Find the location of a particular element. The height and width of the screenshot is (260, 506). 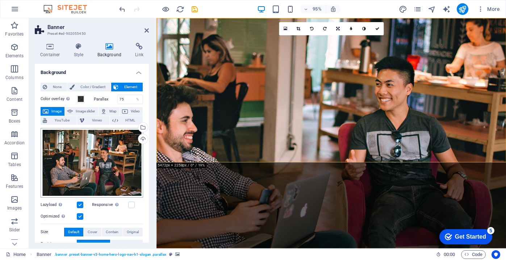

a: Select files from the file manager, stock photos, or upload file(s) is located at coordinates (285, 29).